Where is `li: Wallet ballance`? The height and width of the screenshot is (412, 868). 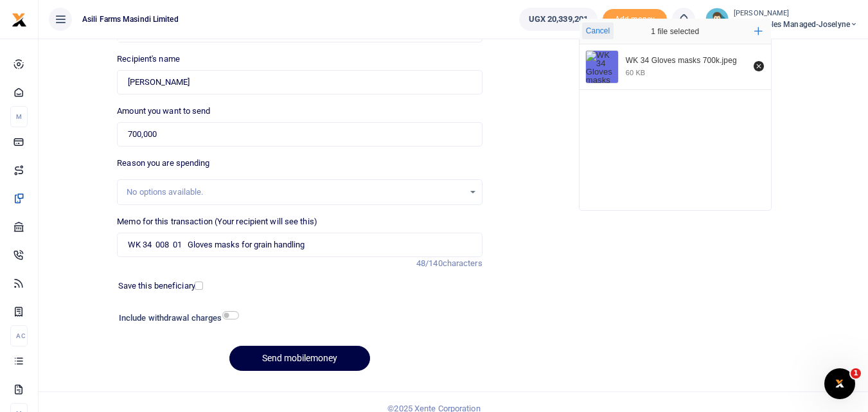 li: Wallet ballance is located at coordinates (559, 19).